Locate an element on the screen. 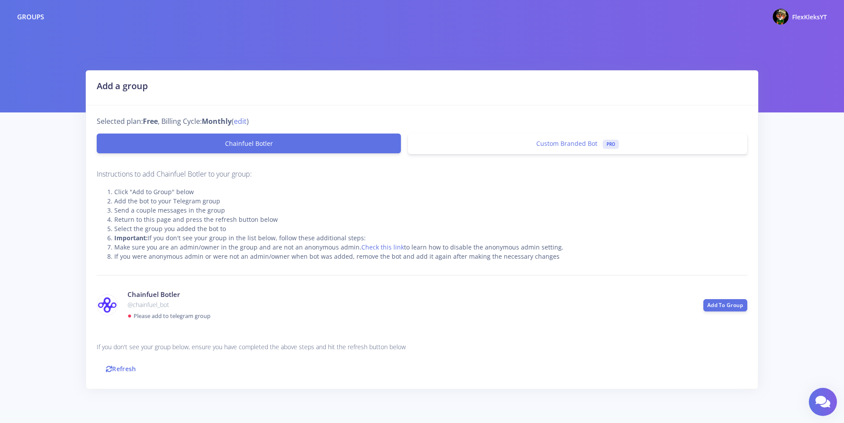  p: Instructions to add Chainfuel Botler to your group: is located at coordinates (422, 174).